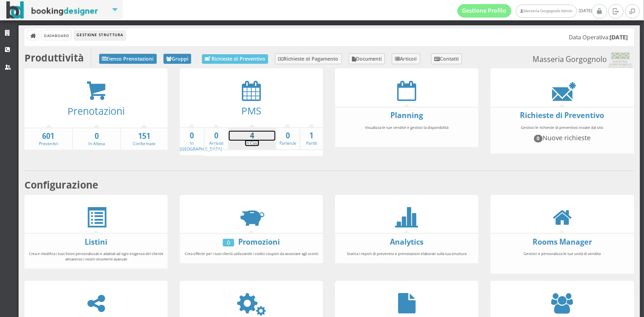  What do you see at coordinates (54, 58) in the screenshot?
I see `b: Produttività` at bounding box center [54, 58].